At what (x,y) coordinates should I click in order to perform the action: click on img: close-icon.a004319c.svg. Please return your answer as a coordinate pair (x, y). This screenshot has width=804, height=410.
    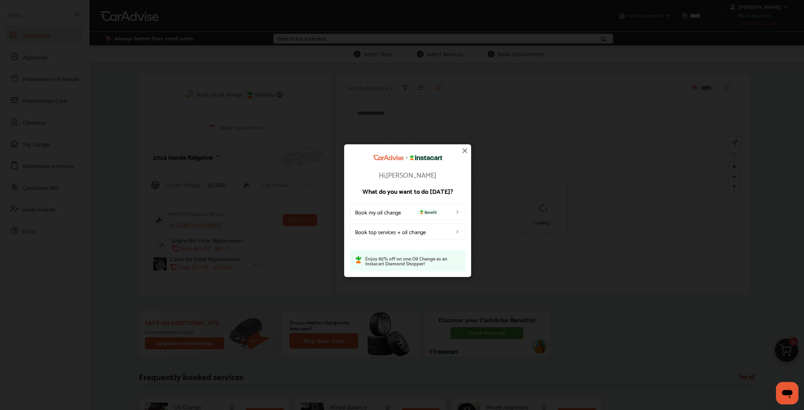
    Looking at the image, I should click on (465, 151).